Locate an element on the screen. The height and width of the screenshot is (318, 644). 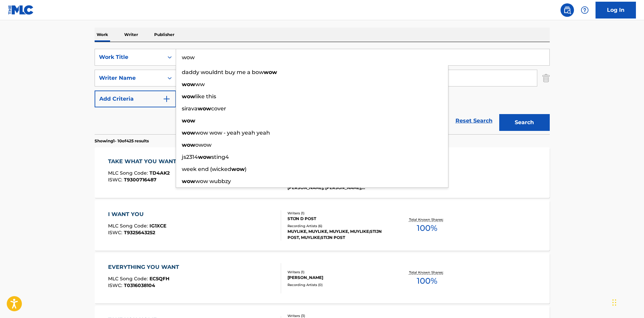
span: js2314 is located at coordinates (190, 157).